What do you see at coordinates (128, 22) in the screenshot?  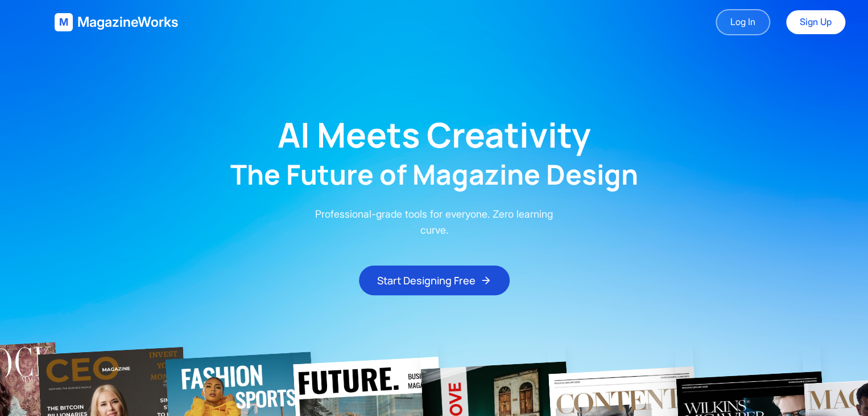 I see `span: MagazineWorks` at bounding box center [128, 22].